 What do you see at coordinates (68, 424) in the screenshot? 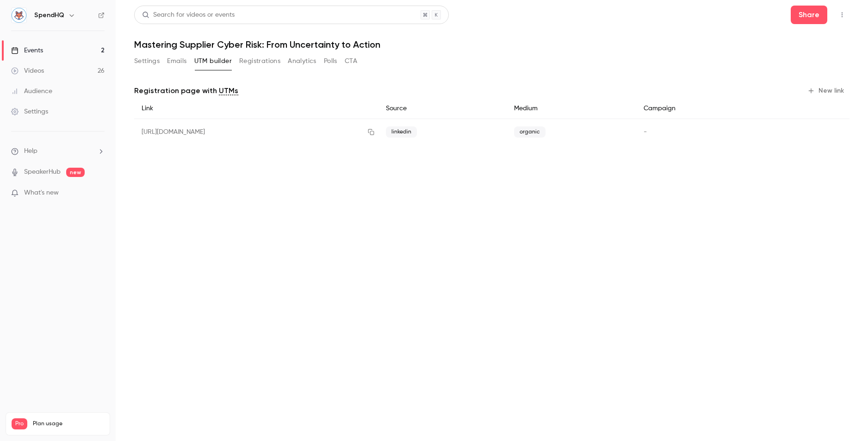
I see `span: Plan usage` at bounding box center [68, 424].